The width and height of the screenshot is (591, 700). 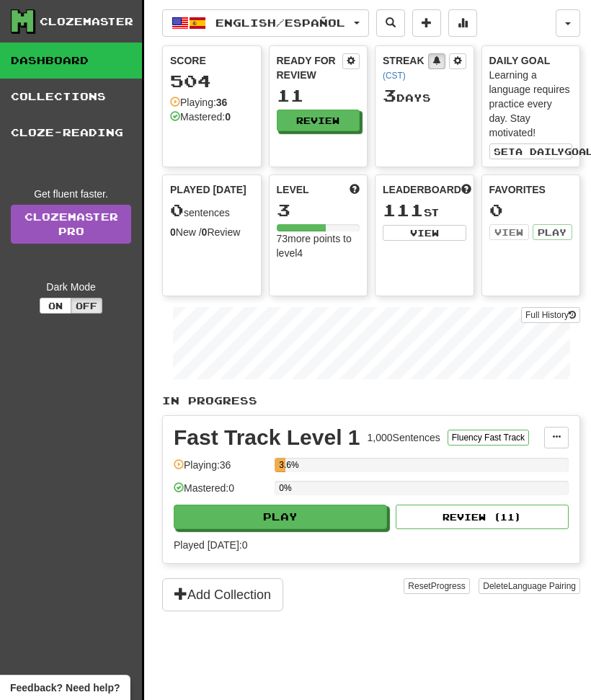 What do you see at coordinates (531, 210) in the screenshot?
I see `div: 0` at bounding box center [531, 210].